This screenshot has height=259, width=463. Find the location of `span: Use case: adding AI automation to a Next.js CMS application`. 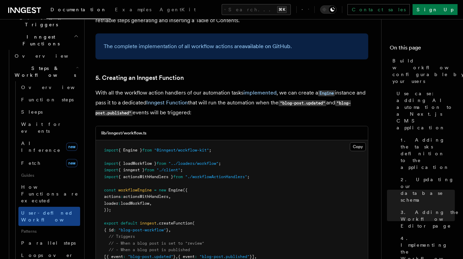

span: Use case: adding AI automation to a Next.js CMS application is located at coordinates (425, 110).